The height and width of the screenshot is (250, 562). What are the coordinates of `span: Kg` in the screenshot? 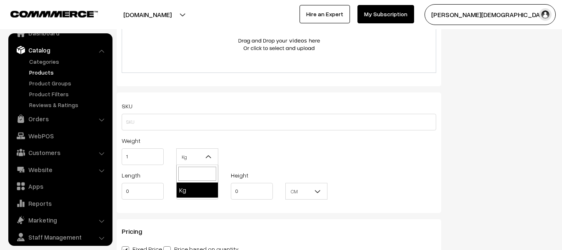 It's located at (197, 157).